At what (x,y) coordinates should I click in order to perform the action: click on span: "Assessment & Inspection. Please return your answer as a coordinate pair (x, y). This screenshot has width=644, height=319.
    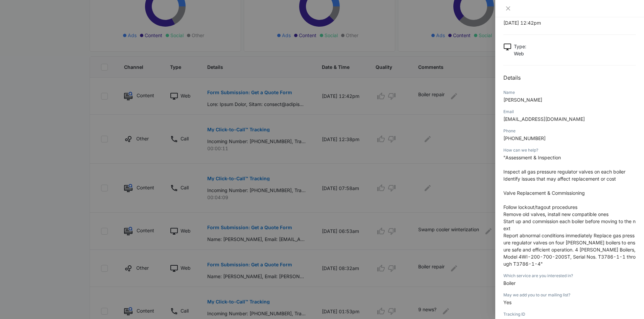
    Looking at the image, I should click on (532, 157).